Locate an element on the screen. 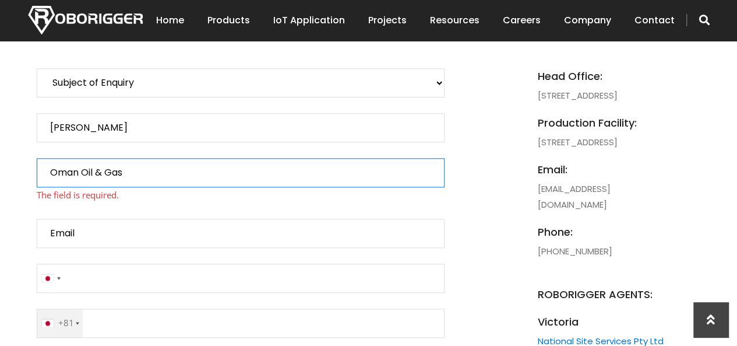 The image size is (737, 346). a: Contact is located at coordinates (655, 20).